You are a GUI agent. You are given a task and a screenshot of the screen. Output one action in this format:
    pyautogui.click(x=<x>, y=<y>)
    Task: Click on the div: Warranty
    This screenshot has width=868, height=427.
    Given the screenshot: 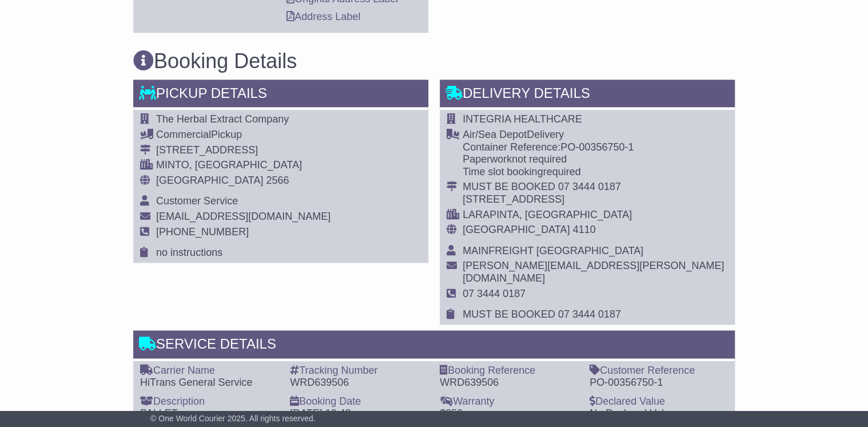 What is the action you would take?
    pyautogui.click(x=509, y=401)
    